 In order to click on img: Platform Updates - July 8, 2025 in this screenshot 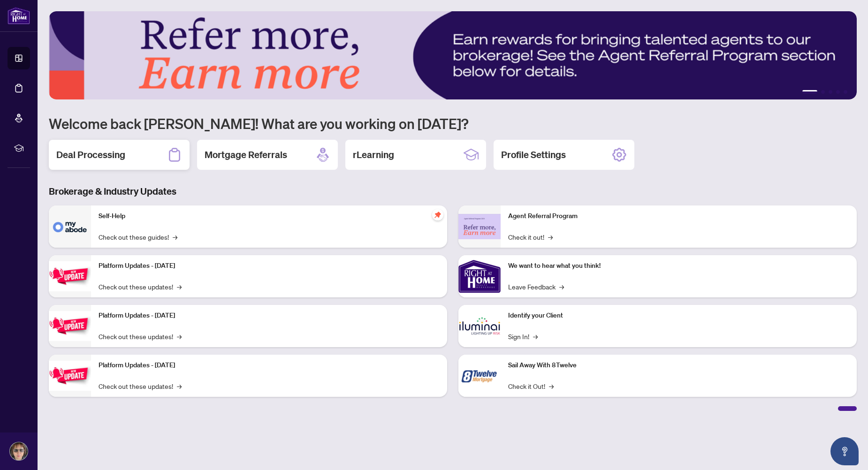, I will do `click(70, 325)`.